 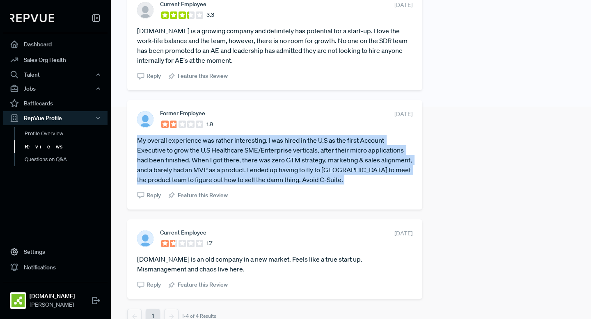 What do you see at coordinates (18, 301) in the screenshot?
I see `img: Kontakt.io` at bounding box center [18, 301].